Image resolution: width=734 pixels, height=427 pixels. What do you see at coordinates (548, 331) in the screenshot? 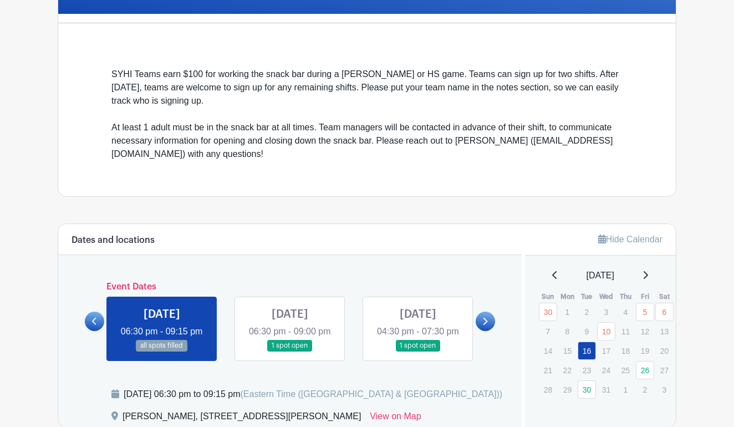
I see `p: 7` at bounding box center [548, 331].